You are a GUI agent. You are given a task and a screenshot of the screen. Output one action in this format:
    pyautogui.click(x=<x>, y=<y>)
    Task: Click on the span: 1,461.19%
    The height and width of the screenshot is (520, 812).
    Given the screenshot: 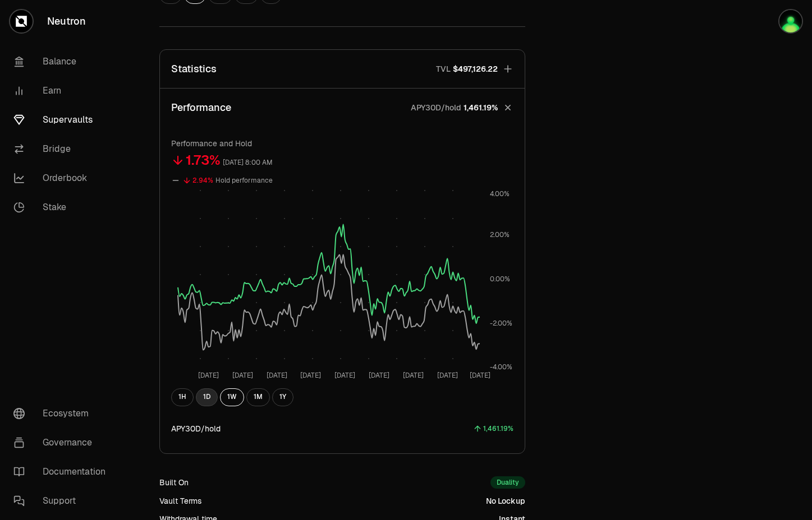 What is the action you would take?
    pyautogui.click(x=480, y=108)
    